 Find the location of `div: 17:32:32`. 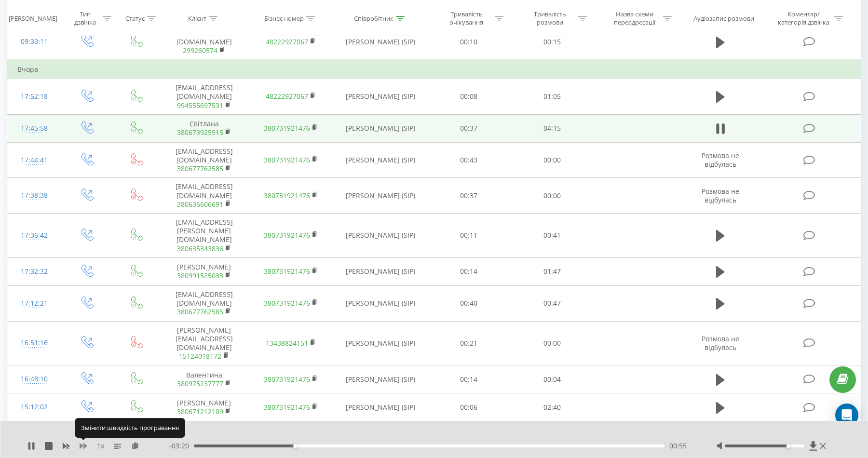

div: 17:32:32 is located at coordinates (34, 272).